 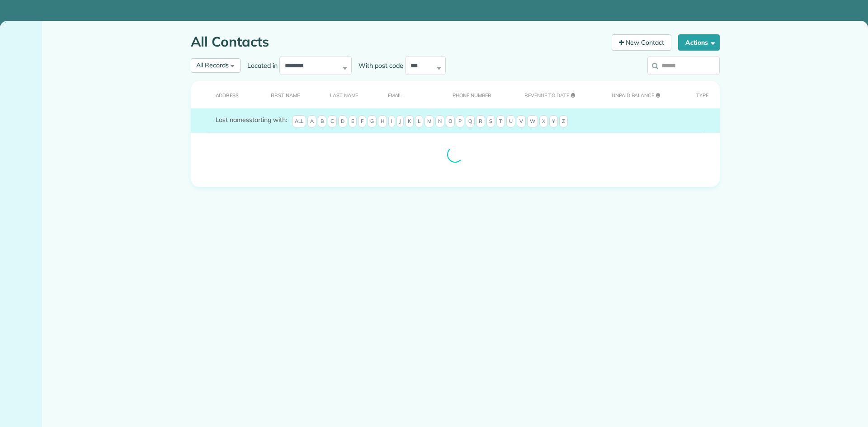 What do you see at coordinates (481, 122) in the screenshot?
I see `span: R` at bounding box center [481, 122].